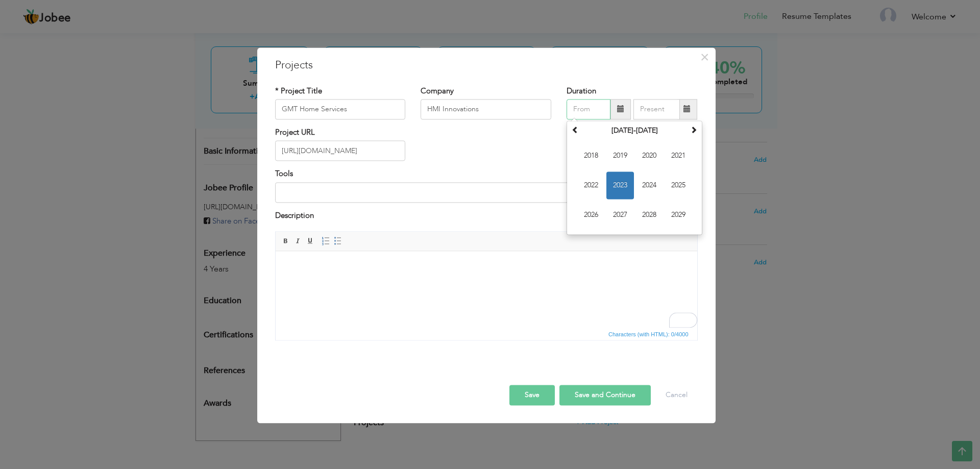 This screenshot has height=469, width=980. I want to click on label: Company, so click(437, 91).